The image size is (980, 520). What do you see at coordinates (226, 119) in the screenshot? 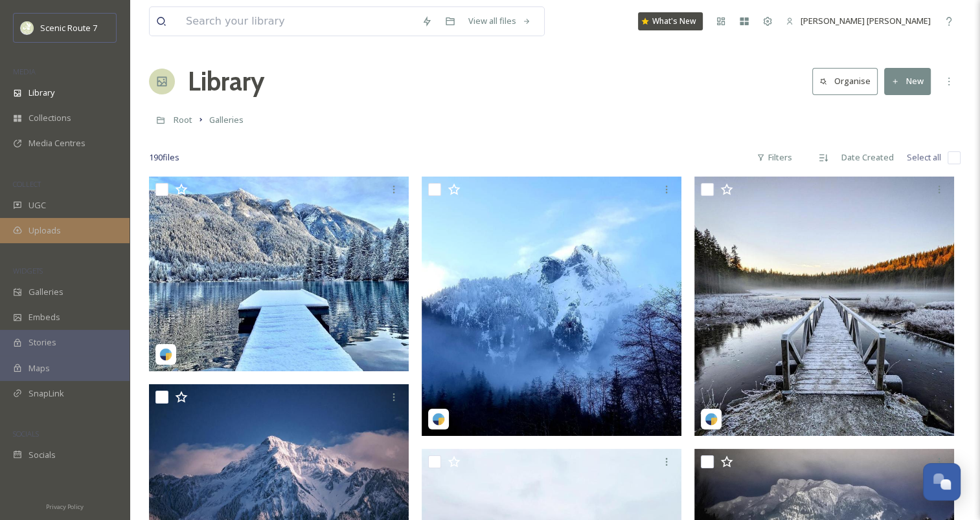
I see `a: Galleries` at bounding box center [226, 119].